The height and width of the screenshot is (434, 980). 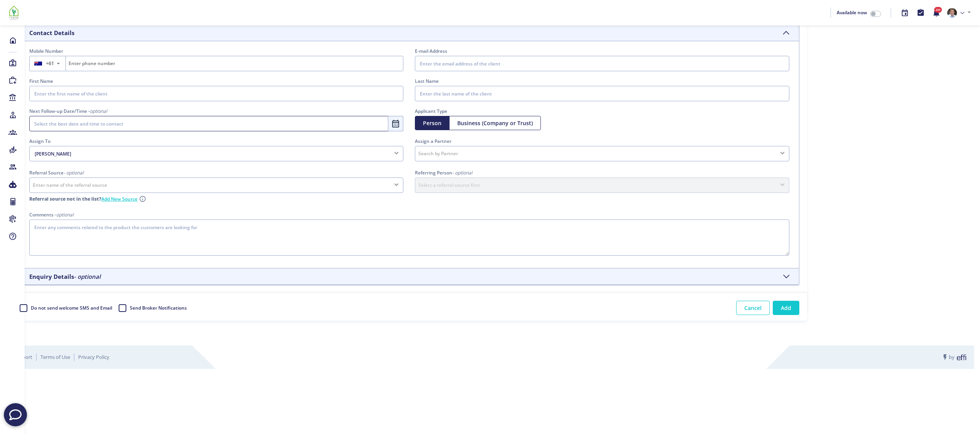 I want to click on b: Referral source not in the list?, so click(x=65, y=199).